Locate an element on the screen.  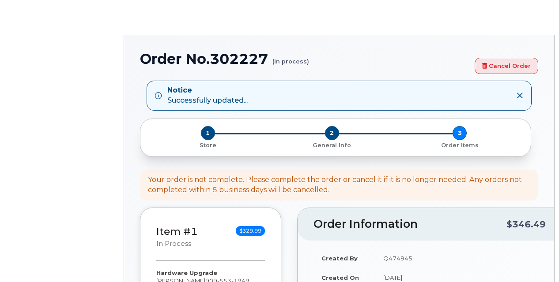
a: 2 General Info is located at coordinates (331, 145).